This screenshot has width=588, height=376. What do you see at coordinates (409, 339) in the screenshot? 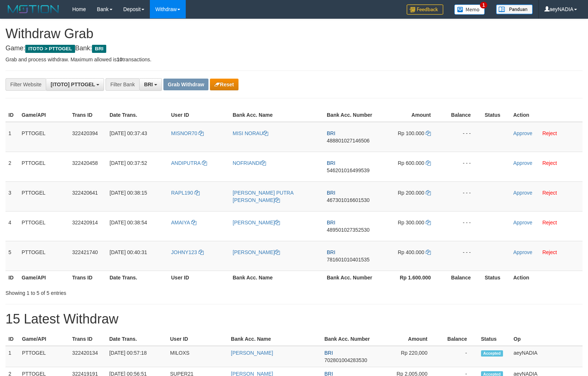
I see `th: Amount` at bounding box center [409, 339].